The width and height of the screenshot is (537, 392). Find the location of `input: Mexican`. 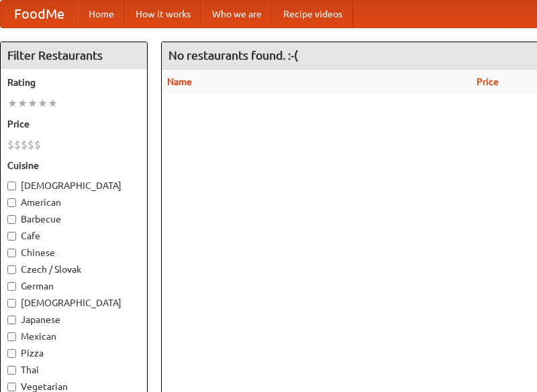

input: Mexican is located at coordinates (12, 336).